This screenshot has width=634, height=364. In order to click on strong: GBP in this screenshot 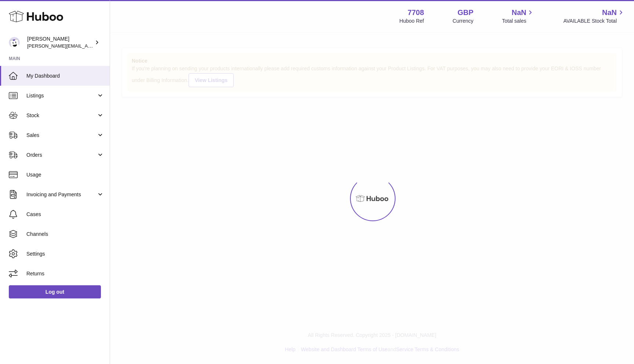, I will do `click(465, 12)`.